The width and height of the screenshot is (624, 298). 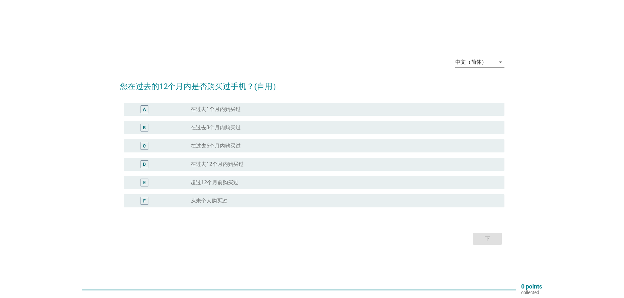 I want to click on div: A, so click(x=144, y=109).